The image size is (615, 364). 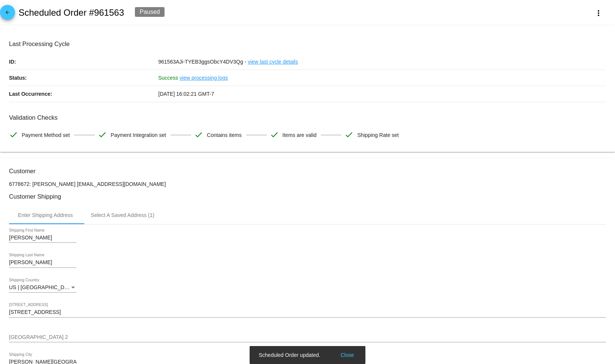 What do you see at coordinates (83, 62) in the screenshot?
I see `p: ID:` at bounding box center [83, 62].